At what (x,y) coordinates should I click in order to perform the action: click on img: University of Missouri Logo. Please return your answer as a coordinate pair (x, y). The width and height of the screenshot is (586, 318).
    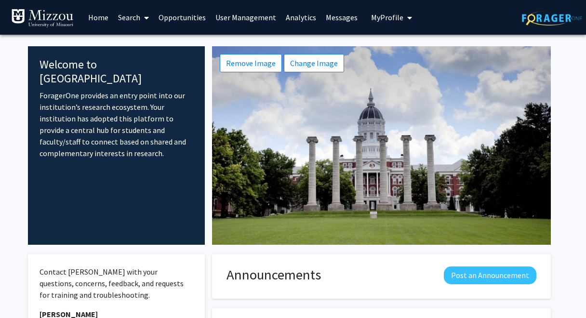
    Looking at the image, I should click on (42, 18).